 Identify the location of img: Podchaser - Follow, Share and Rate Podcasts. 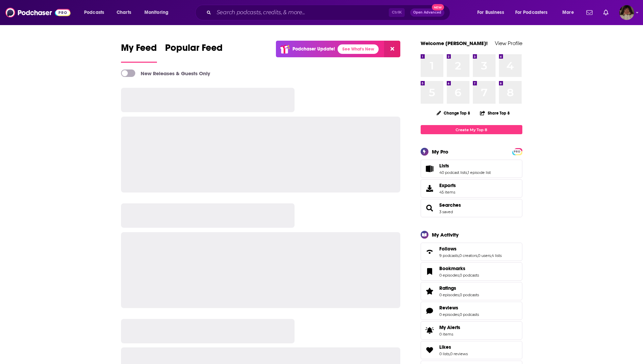
(38, 12).